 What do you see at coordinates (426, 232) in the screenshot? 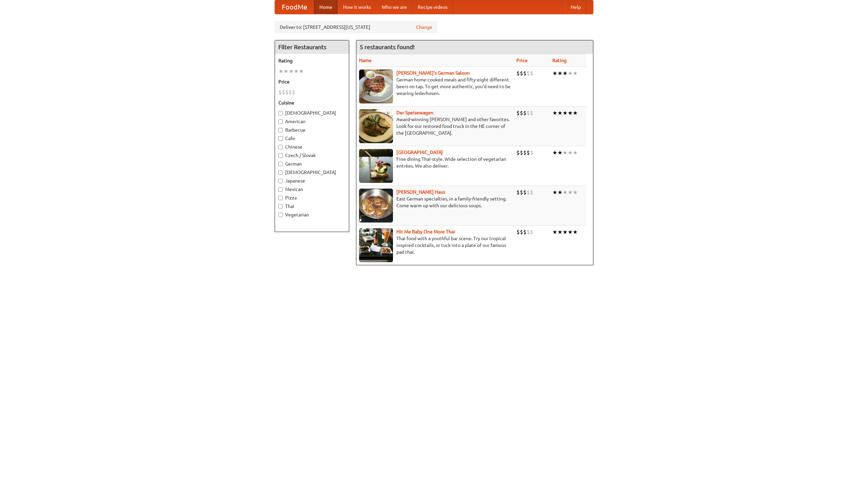
I see `b: Hit Me Baby One More Thai` at bounding box center [426, 232].